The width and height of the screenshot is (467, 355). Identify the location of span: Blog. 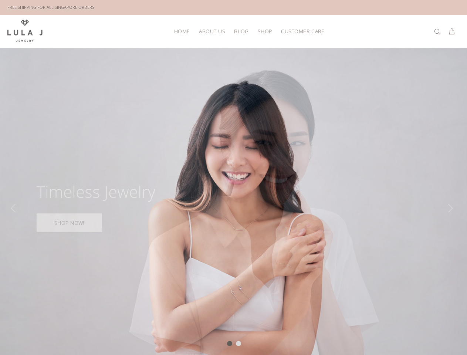
(241, 31).